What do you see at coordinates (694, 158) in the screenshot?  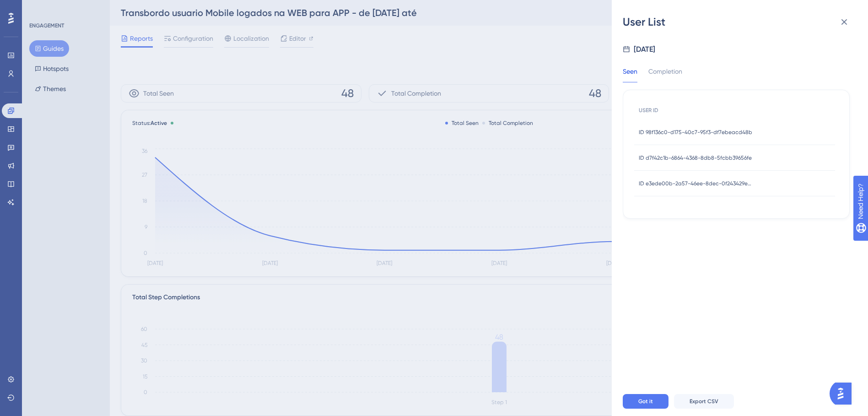 I see `span: ID d7f42c1b-6864-4368-8db8-5fcbb39656fe` at bounding box center [694, 158].